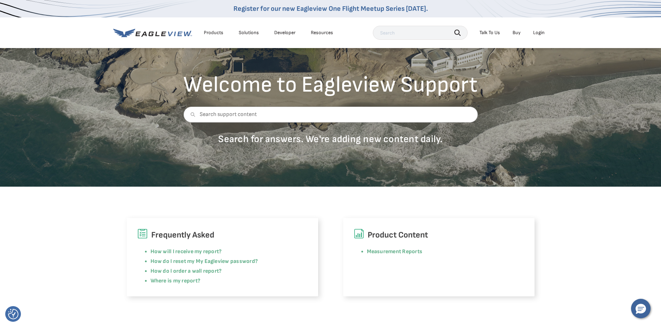  I want to click on h6: Frequently Asked, so click(222, 235).